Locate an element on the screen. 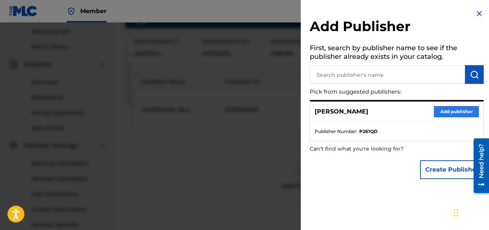 The height and width of the screenshot is (230, 489). strong: P261QD is located at coordinates (368, 132).